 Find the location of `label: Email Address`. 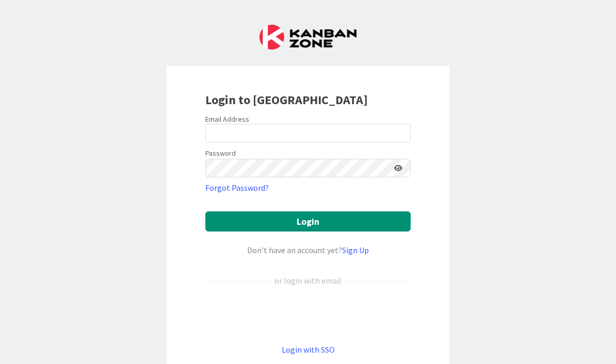

label: Email Address is located at coordinates (227, 119).